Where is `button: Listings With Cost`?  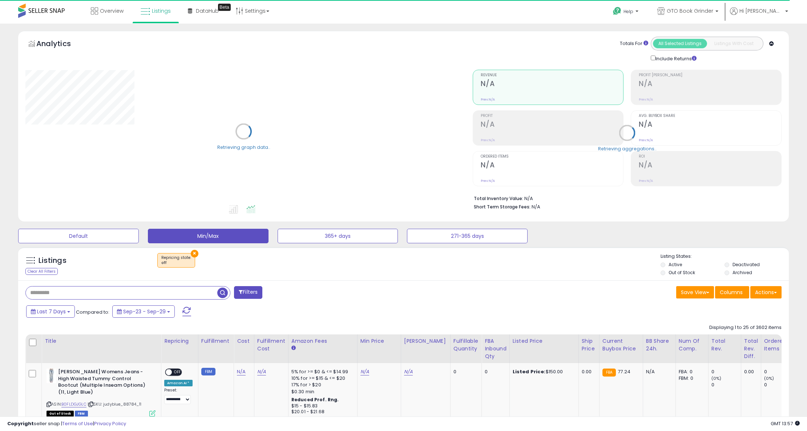 button: Listings With Cost is located at coordinates (733, 44).